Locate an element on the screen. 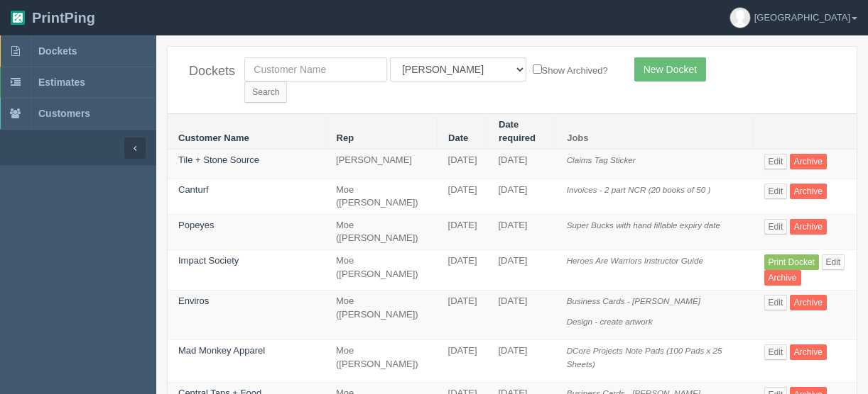 The height and width of the screenshot is (394, 868). a: Customer Name is located at coordinates (214, 138).